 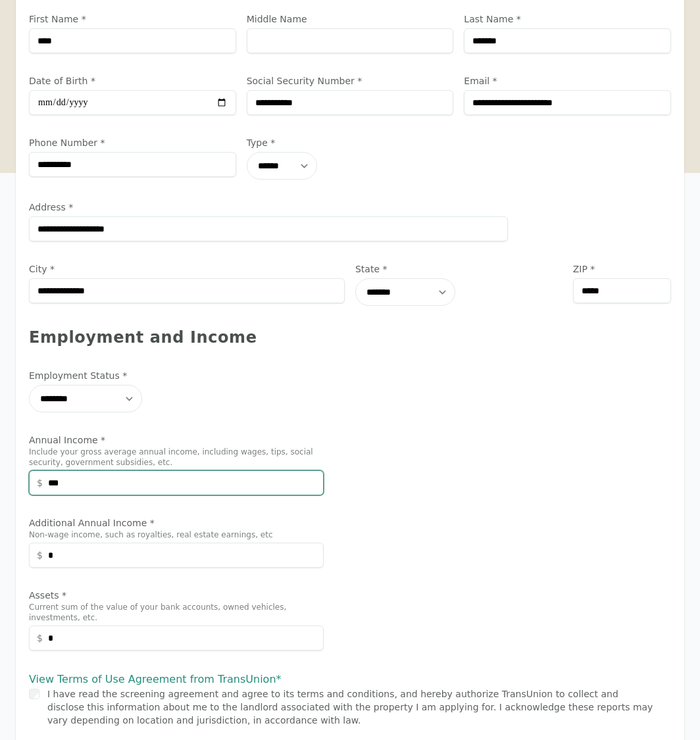 What do you see at coordinates (176, 440) in the screenshot?
I see `label: Annual Income *` at bounding box center [176, 440].